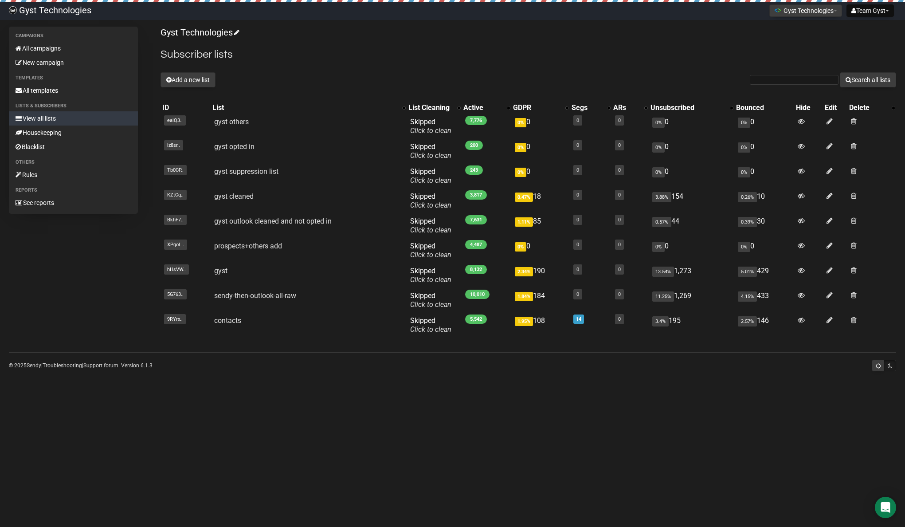  I want to click on a: Rules, so click(73, 175).